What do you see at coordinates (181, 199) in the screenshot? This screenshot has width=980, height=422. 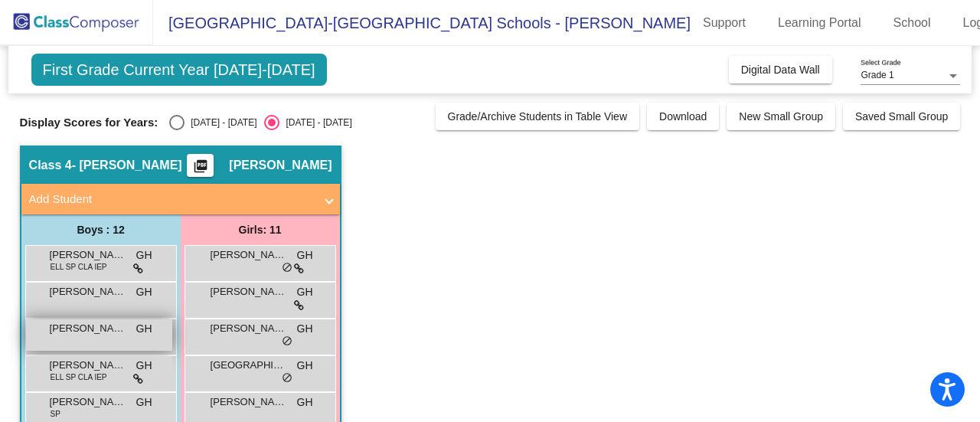 I see `mat-expansion-panel-header: Add Student` at bounding box center [181, 199].